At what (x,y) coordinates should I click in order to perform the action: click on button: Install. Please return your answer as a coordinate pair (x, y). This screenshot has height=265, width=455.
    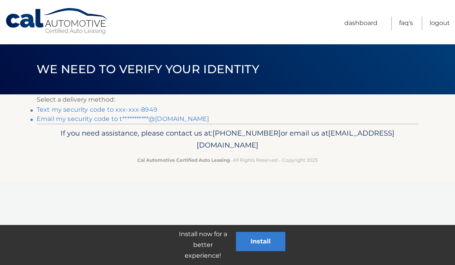
    Looking at the image, I should click on (261, 242).